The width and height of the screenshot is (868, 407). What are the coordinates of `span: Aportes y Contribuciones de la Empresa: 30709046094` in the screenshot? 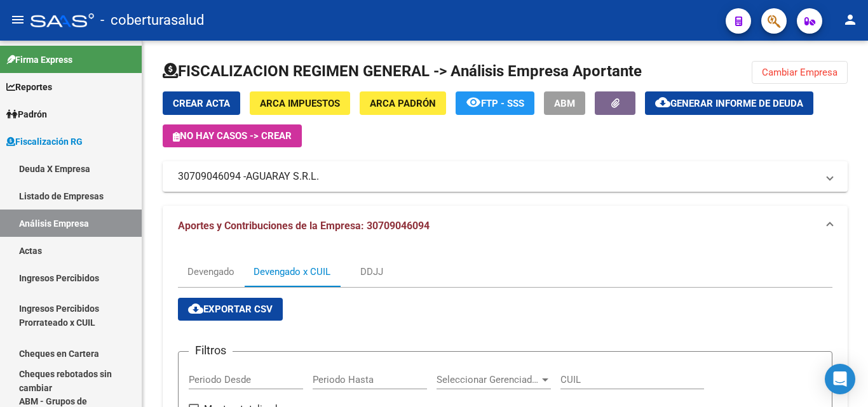 It's located at (304, 226).